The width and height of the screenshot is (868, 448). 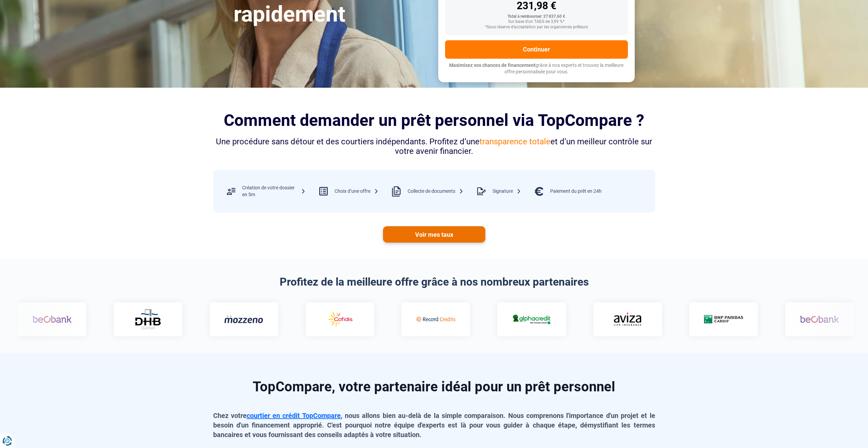 What do you see at coordinates (434, 282) in the screenshot?
I see `h2: Profitez de la meilleure offre grâce à nos nombreux partenaires` at bounding box center [434, 282].